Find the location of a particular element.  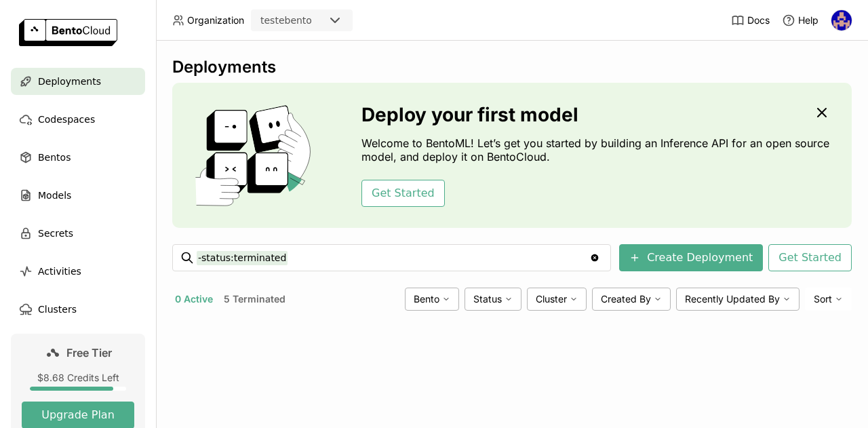

div: Cluster is located at coordinates (556, 299).